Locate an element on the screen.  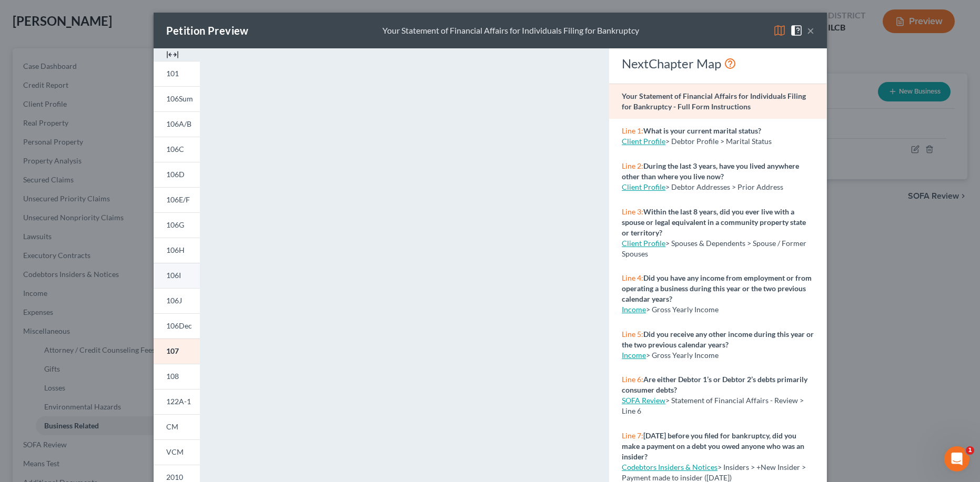
span: Line 7: is located at coordinates (632, 436).